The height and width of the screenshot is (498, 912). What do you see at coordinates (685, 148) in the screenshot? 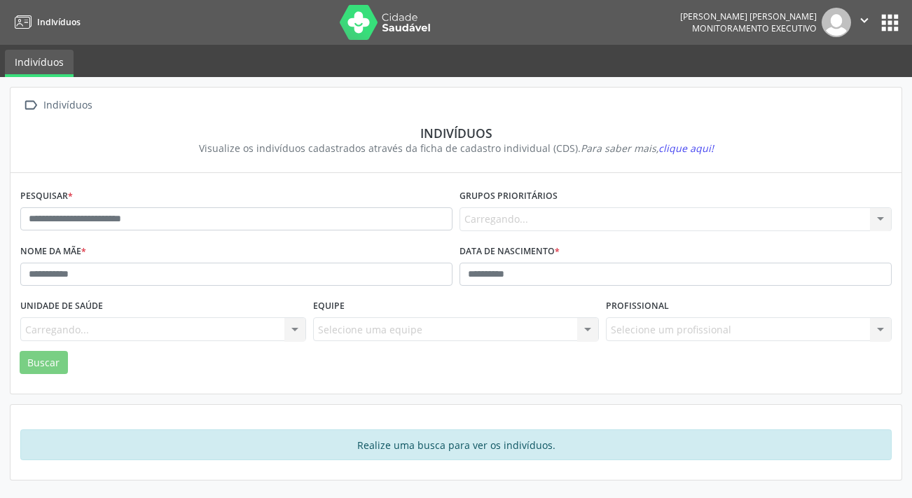
I see `span: clique aqui!` at bounding box center [685, 148].